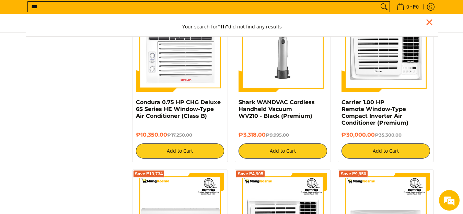 The image size is (463, 214). What do you see at coordinates (178, 109) in the screenshot?
I see `a: Condura 0.75 HP CHG Deluxe 6S Series HE Window-Type Air Conditioner (Class B)` at bounding box center [178, 109].